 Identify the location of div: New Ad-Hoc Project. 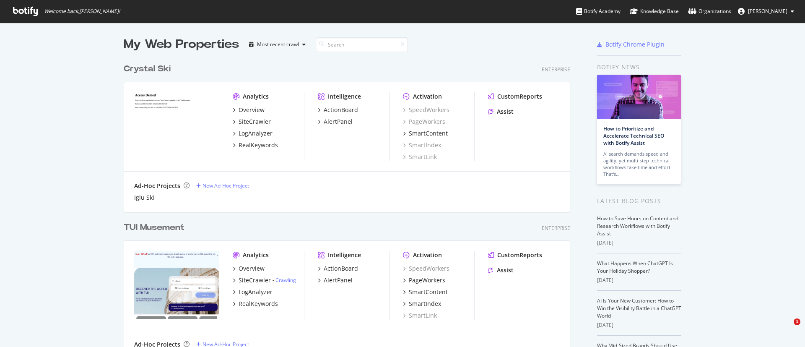
(225, 185).